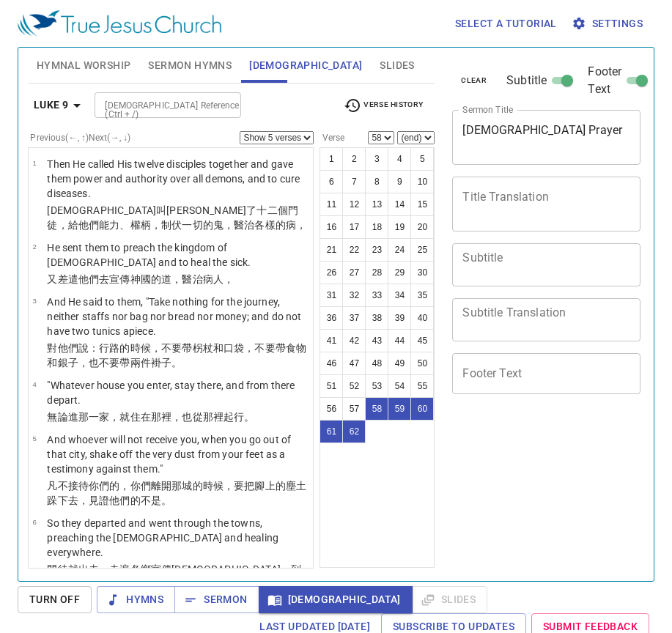 Image resolution: width=672 pixels, height=633 pixels. I want to click on p: 無論, so click(177, 417).